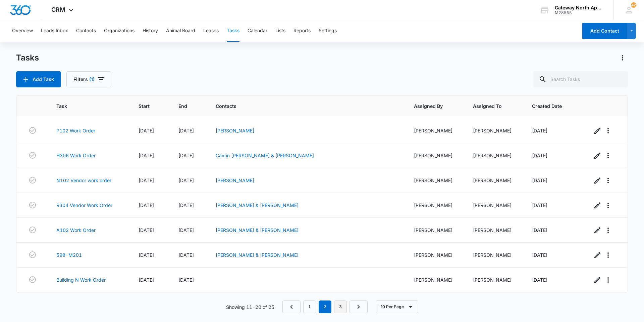  What do you see at coordinates (76, 230) in the screenshot?
I see `a: A102 Work Order` at bounding box center [76, 230].